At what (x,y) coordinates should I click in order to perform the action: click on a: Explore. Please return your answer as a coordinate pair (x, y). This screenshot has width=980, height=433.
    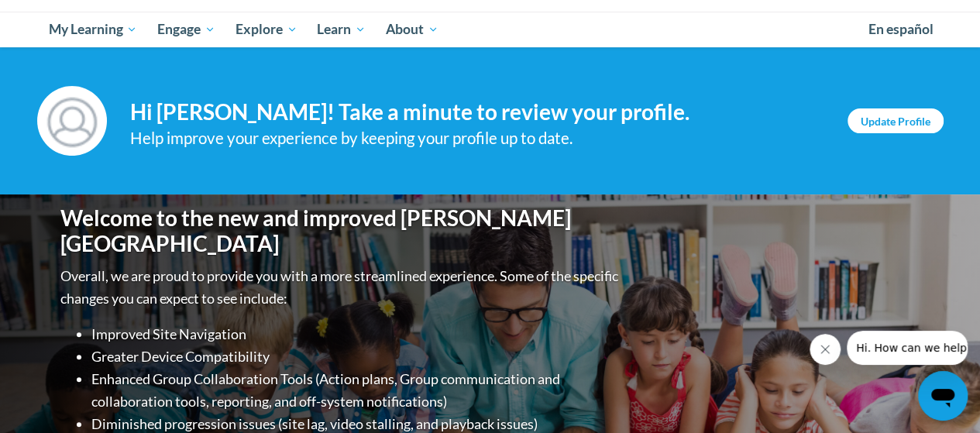
    Looking at the image, I should click on (267, 30).